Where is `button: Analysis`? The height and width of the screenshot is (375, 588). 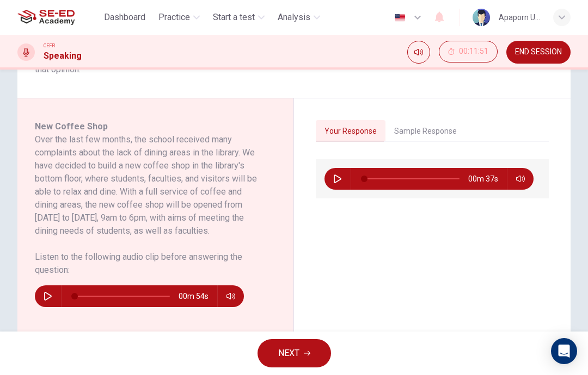
button: Analysis is located at coordinates (299, 18).